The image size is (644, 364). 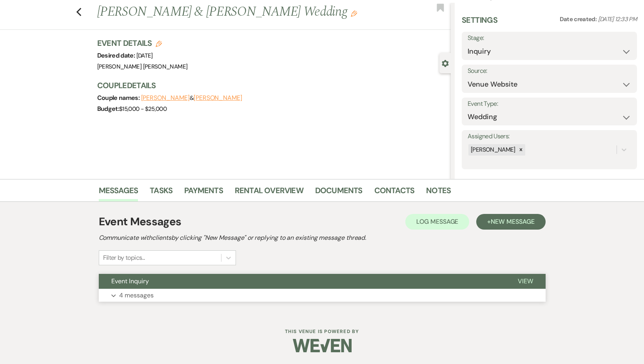 I want to click on a: Rental Overview, so click(x=269, y=193).